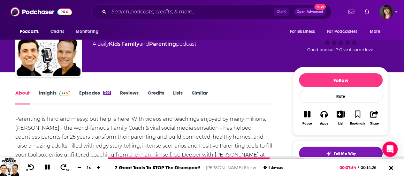 The image size is (404, 176). Describe the element at coordinates (31, 167) in the screenshot. I see `button: 10` at that location.